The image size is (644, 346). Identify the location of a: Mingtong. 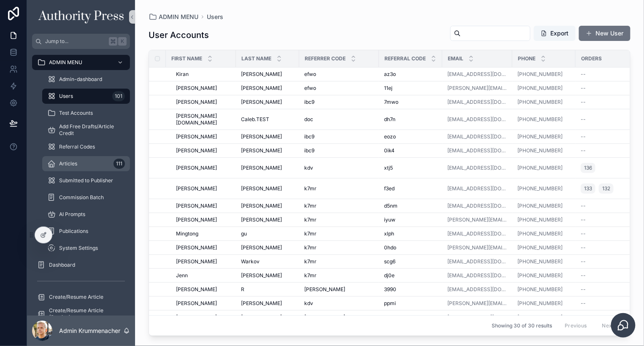
(203, 234).